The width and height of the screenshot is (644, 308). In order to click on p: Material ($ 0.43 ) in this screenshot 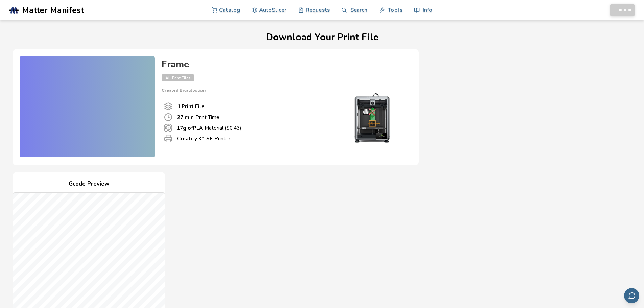, I will do `click(209, 128)`.